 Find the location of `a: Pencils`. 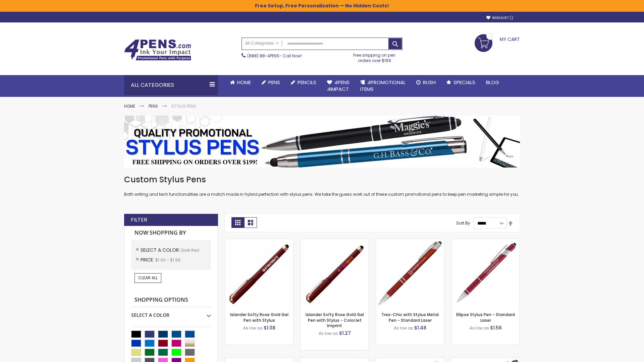

a: Pencils is located at coordinates (303, 83).